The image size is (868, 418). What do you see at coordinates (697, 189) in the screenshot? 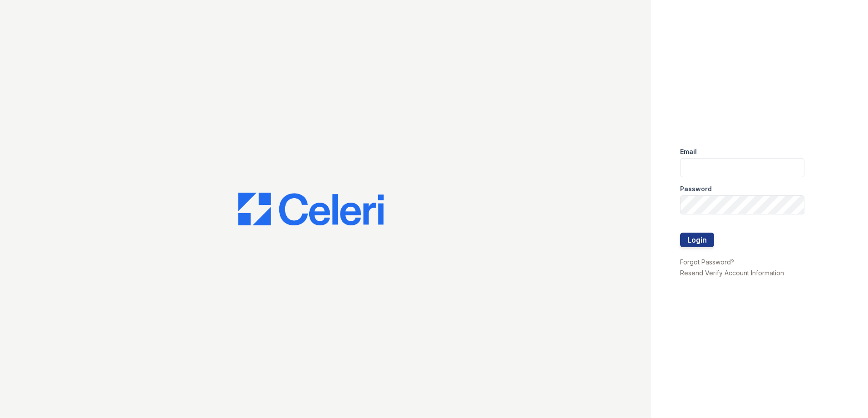
I see `label: Password` at bounding box center [697, 189].